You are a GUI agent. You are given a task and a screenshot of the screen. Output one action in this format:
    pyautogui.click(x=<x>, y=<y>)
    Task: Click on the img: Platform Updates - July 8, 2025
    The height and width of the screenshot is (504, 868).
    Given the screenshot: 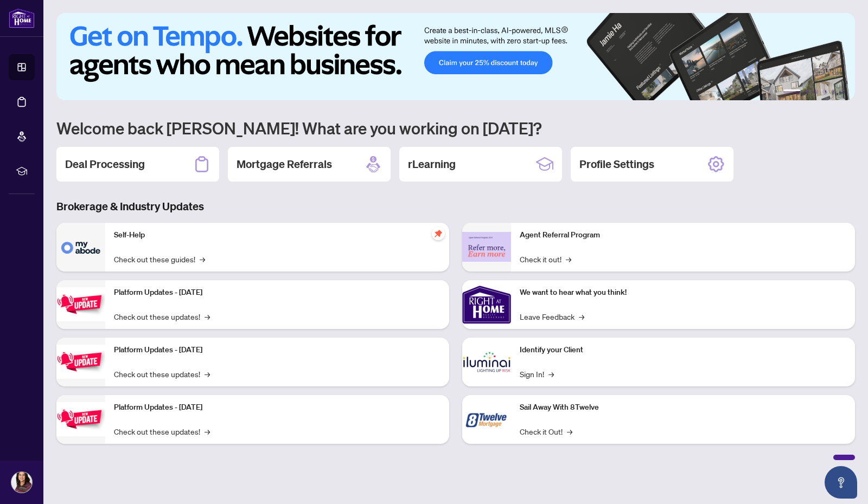 What is the action you would take?
    pyautogui.click(x=81, y=362)
    